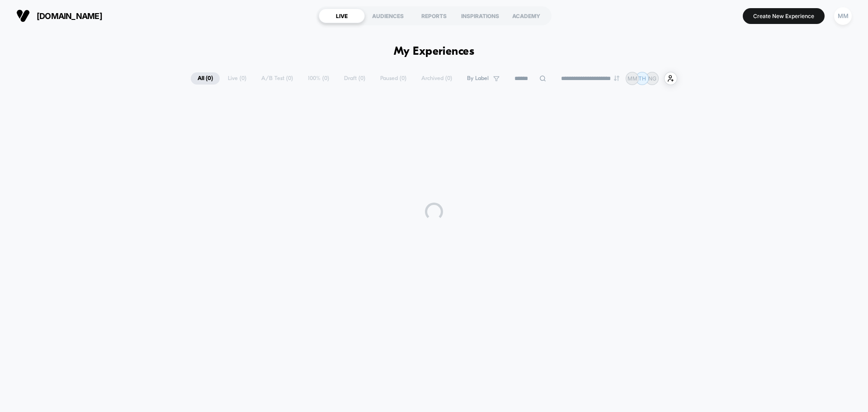 This screenshot has width=868, height=412. What do you see at coordinates (23, 16) in the screenshot?
I see `img: Visually logo` at bounding box center [23, 16].